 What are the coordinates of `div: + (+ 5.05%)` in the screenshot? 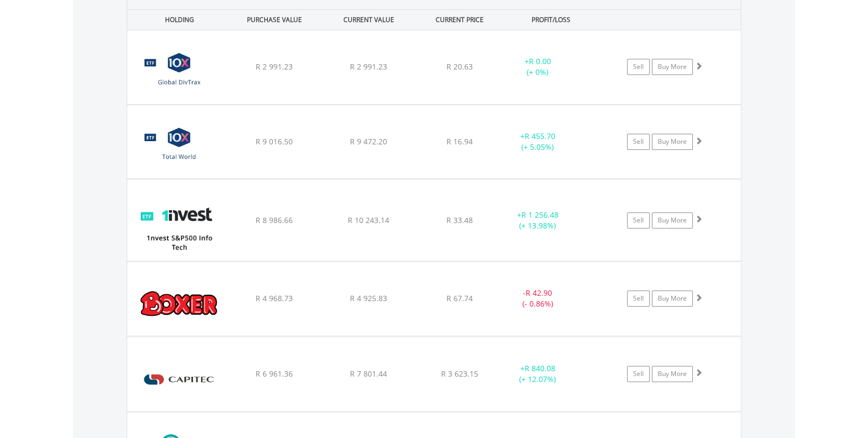 It's located at (537, 142).